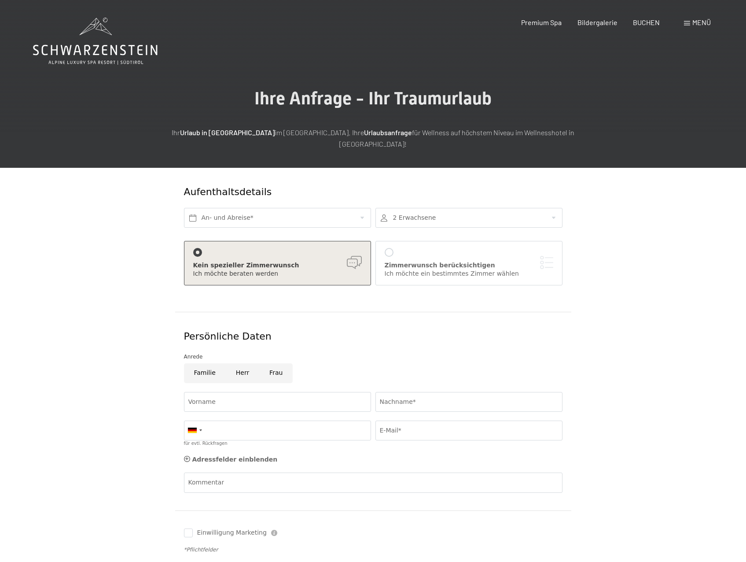  What do you see at coordinates (542, 22) in the screenshot?
I see `span: Premium Spa` at bounding box center [542, 22].